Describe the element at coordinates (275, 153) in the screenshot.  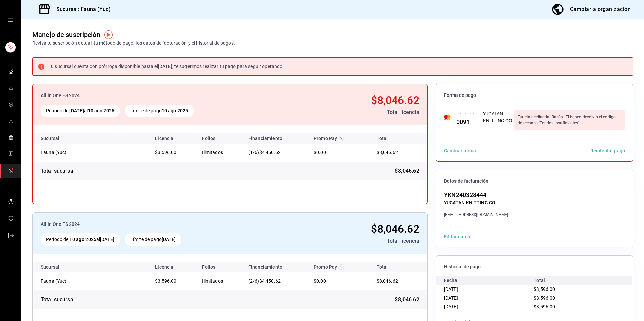
I see `div: (1/6)` at that location.